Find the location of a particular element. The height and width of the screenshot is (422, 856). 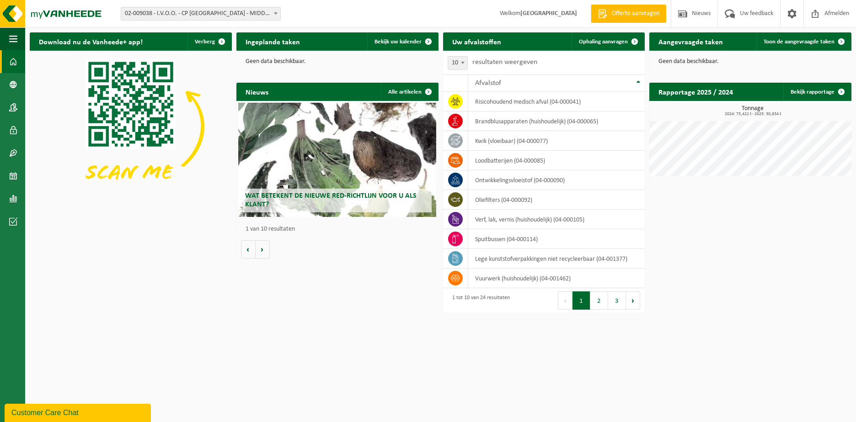

td: ontwikkelingsvloeistof (04-000090) is located at coordinates (556, 180).